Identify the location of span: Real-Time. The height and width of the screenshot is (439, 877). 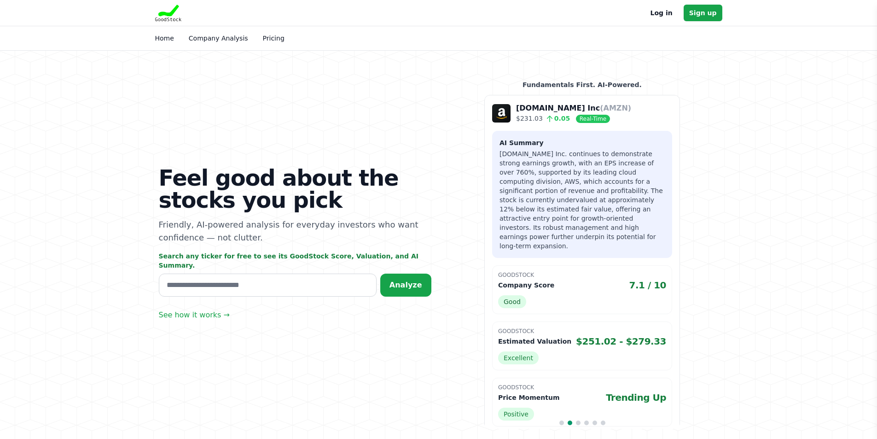
(593, 119).